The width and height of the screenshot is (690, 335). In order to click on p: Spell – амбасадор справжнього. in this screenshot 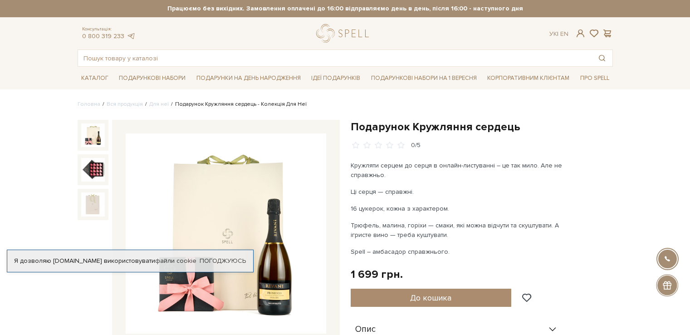, I will do `click(457, 251)`.